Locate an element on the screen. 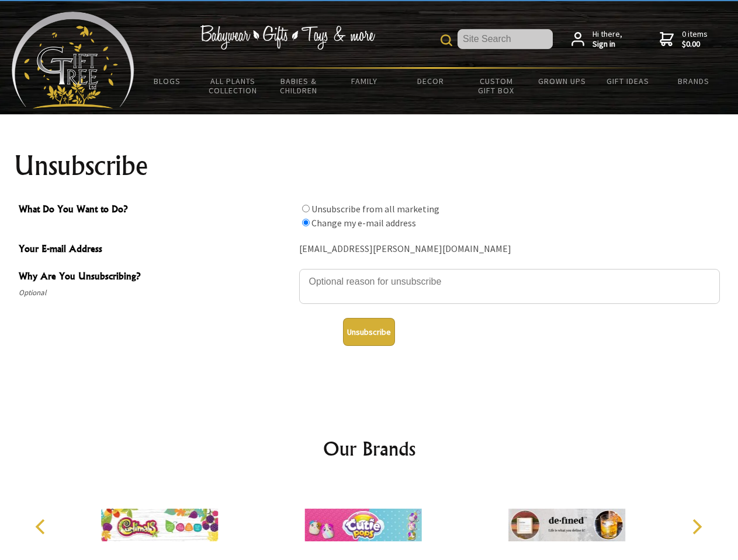 Image resolution: width=738 pixels, height=560 pixels. a: Gift Ideas is located at coordinates (627, 81).